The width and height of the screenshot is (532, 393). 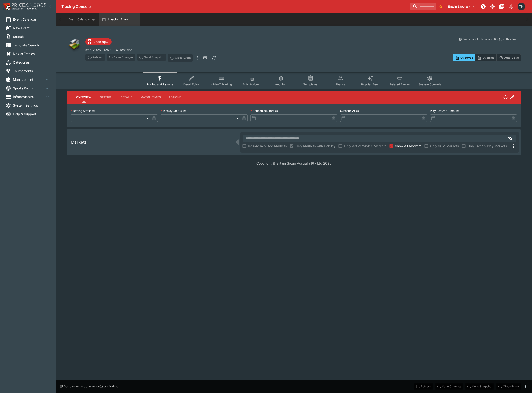 What do you see at coordinates (175, 98) in the screenshot?
I see `button: Actions` at bounding box center [175, 98].